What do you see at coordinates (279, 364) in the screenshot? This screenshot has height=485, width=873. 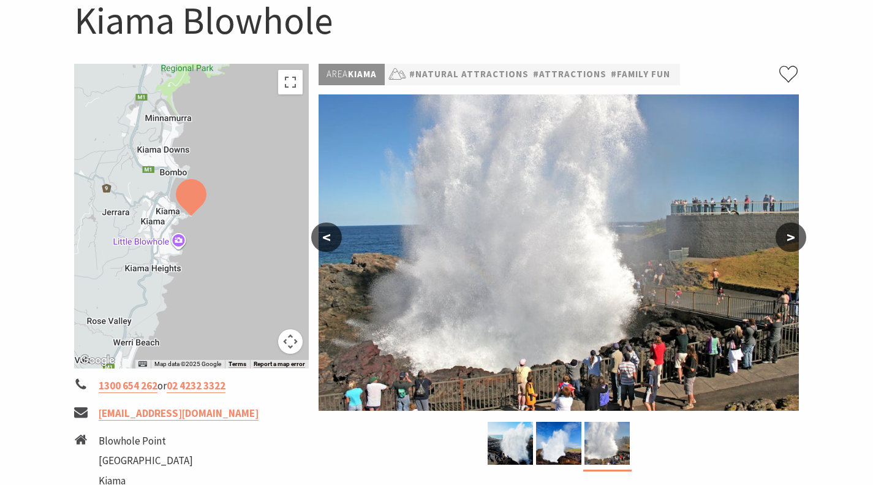 I see `a: Report a map error` at bounding box center [279, 364].